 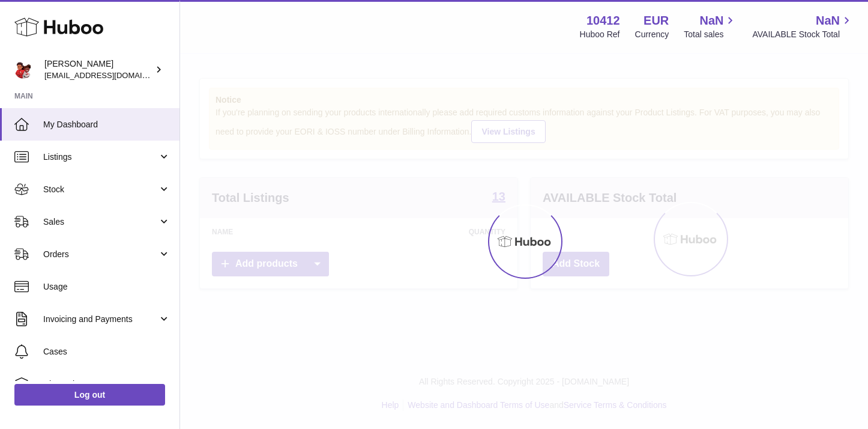 I want to click on a: NaN Total sales, so click(x=710, y=26).